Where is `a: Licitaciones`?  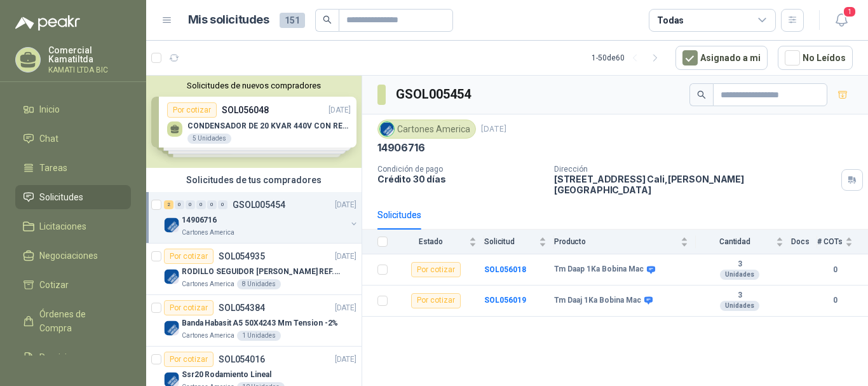 a: Licitaciones is located at coordinates (73, 226).